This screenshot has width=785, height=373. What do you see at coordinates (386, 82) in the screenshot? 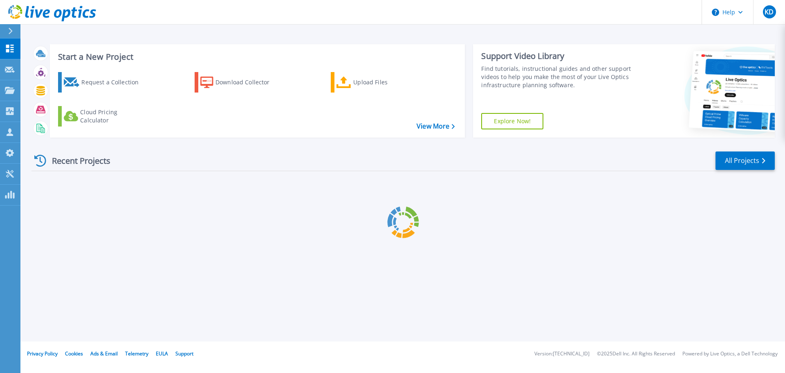
I see `div: Upload Files` at bounding box center [386, 82].